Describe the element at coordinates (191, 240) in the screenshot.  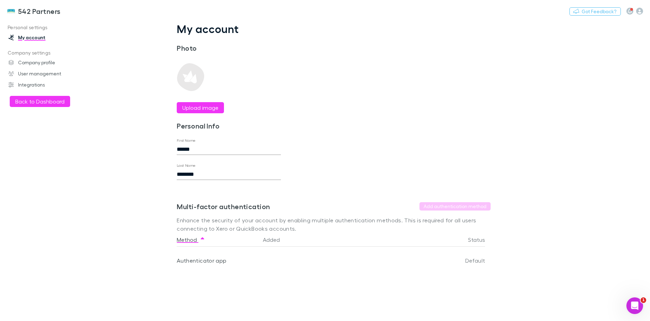
I see `button: Method` at that location.